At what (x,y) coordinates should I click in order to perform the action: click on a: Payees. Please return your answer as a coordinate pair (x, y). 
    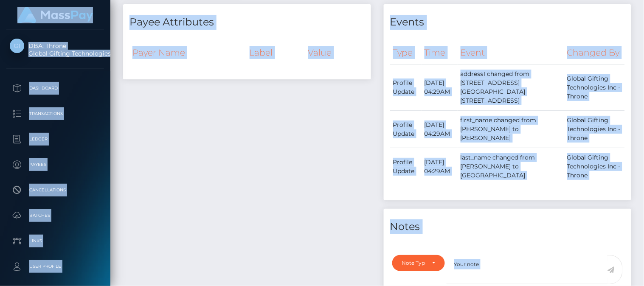
    Looking at the image, I should click on (55, 165).